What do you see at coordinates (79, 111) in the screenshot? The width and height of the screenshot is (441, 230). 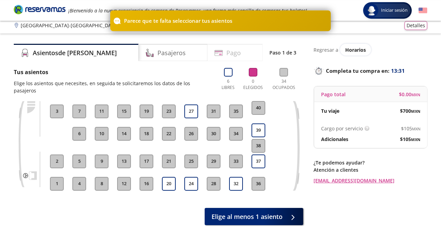 I see `button: 7` at bounding box center [79, 111].